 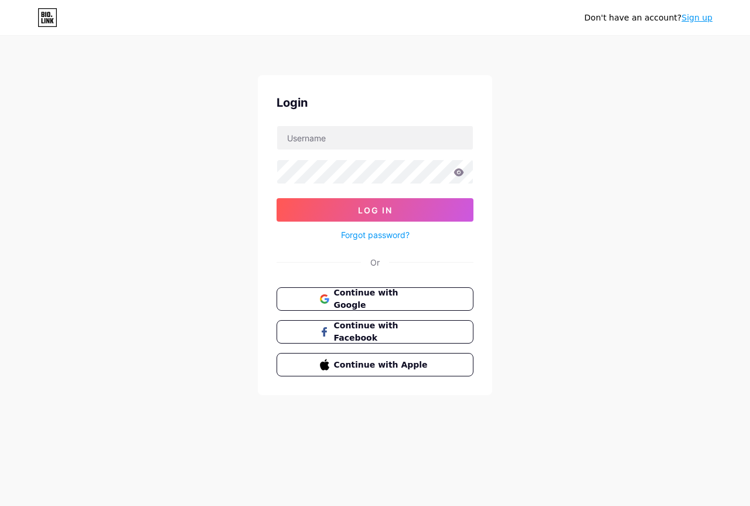 What do you see at coordinates (697, 18) in the screenshot?
I see `a: Sign up` at bounding box center [697, 18].